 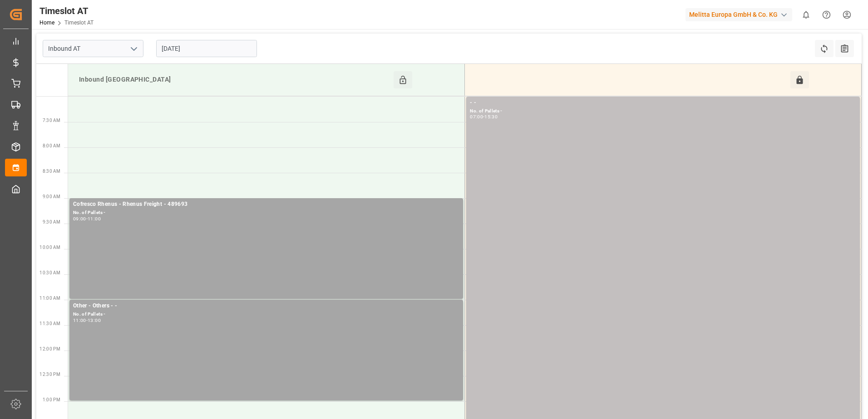 What do you see at coordinates (740, 15) in the screenshot?
I see `button: Melitta Europa GmbH & Co. KG` at bounding box center [740, 15].